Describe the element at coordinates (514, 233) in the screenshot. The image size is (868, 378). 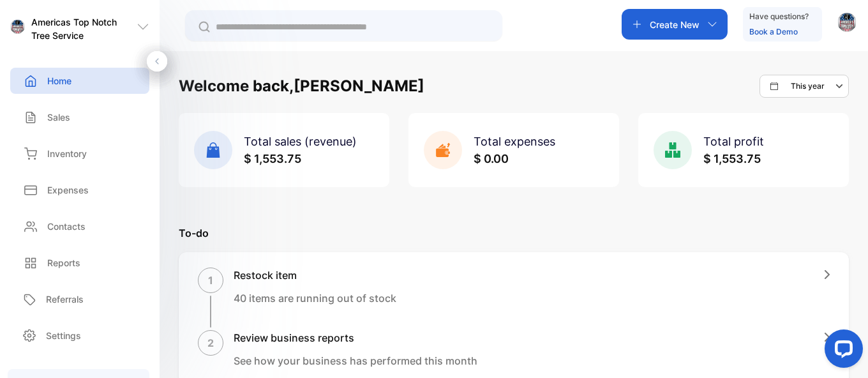
I see `p: To-do` at that location.